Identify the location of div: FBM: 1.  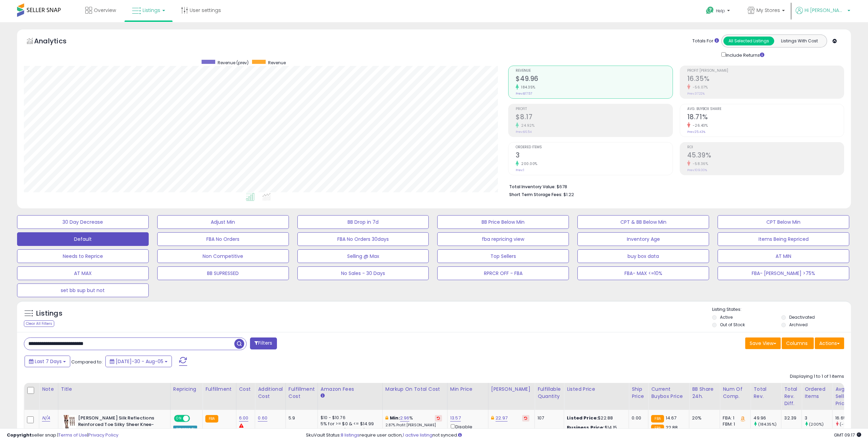
(734, 424).